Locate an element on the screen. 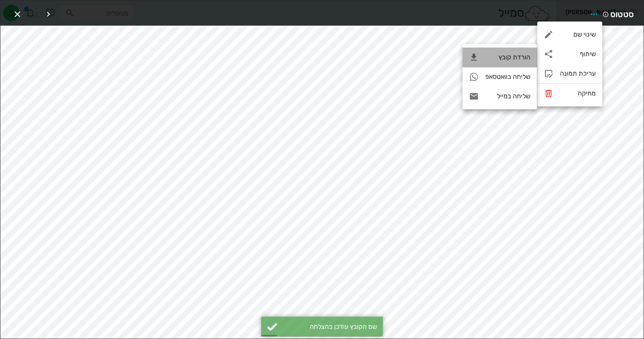  span: סטטוס is located at coordinates (622, 14).